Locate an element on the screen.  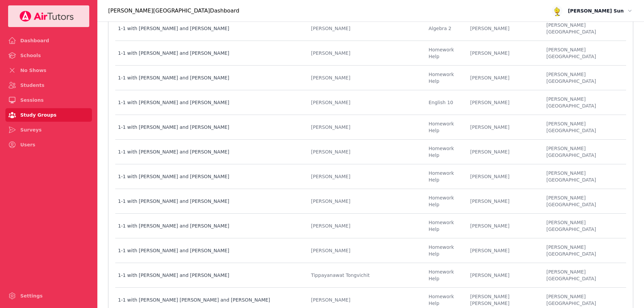
img: avatar is located at coordinates (557, 11).